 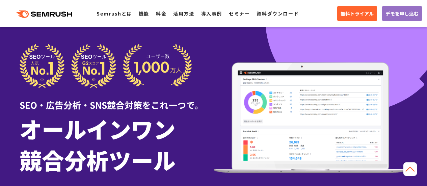 What do you see at coordinates (144, 14) in the screenshot?
I see `a: 機能` at bounding box center [144, 14].